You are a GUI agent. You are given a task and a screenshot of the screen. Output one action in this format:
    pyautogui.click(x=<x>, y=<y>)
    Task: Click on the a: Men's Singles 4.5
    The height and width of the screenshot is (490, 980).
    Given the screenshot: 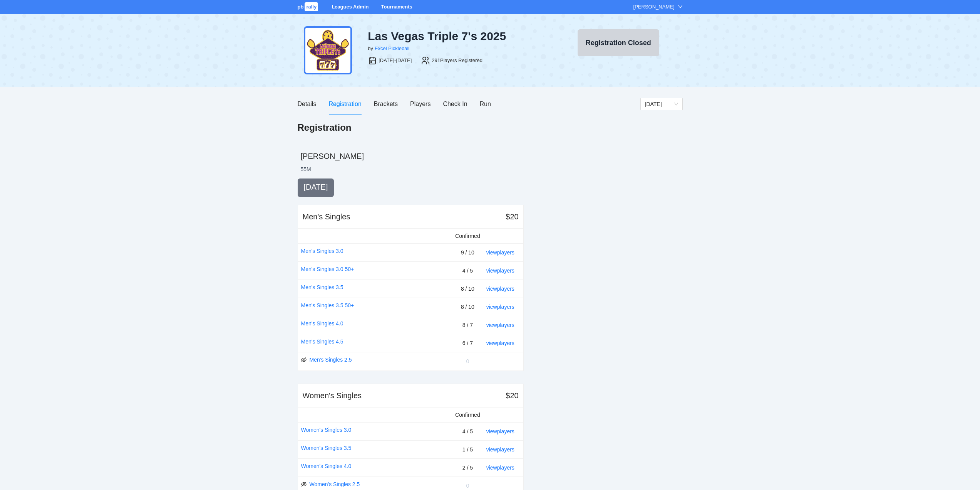 What is the action you would take?
    pyautogui.click(x=323, y=342)
    